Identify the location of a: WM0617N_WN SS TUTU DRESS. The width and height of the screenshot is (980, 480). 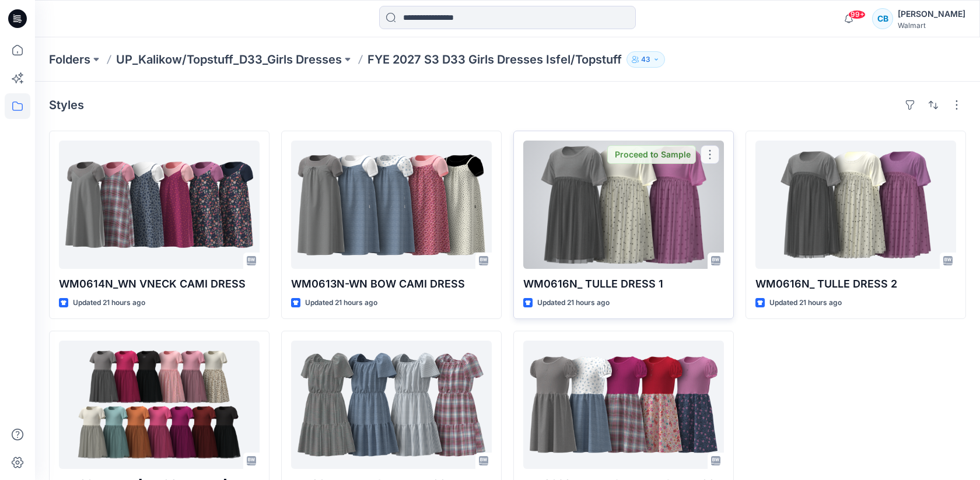
(159, 405).